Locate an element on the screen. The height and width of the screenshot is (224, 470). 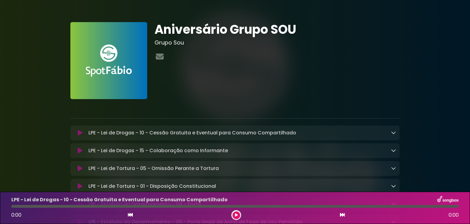
img: songbox-logo-white.png is located at coordinates (448, 199).